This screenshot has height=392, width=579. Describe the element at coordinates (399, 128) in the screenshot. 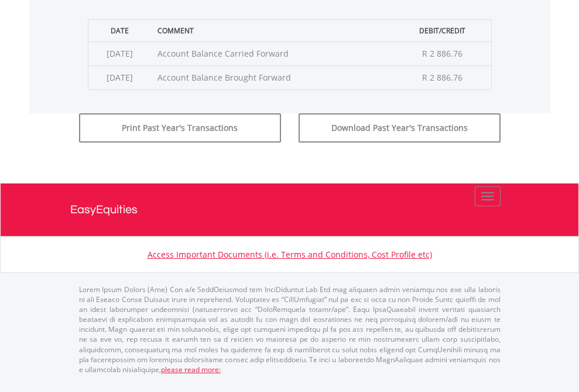

I see `button: Download Past Year's Transactions` at that location.